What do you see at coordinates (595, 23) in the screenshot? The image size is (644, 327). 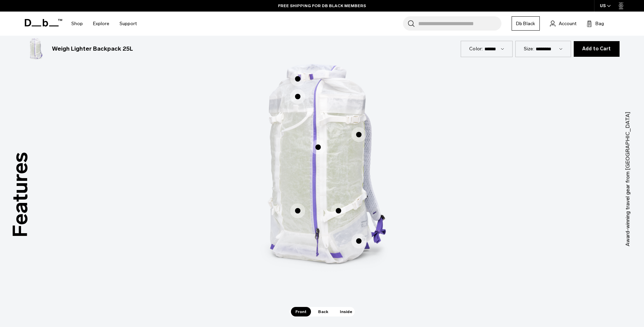 I see `button: Bag` at bounding box center [595, 23].